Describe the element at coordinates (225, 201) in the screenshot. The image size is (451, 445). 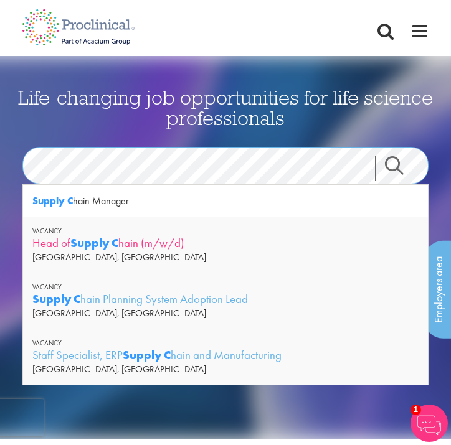
I see `div: hain Manager` at that location.